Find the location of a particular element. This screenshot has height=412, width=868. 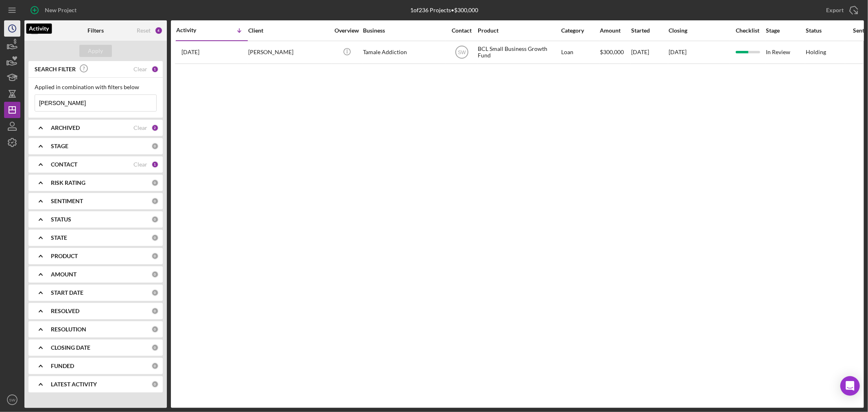

b: START DATE is located at coordinates (67, 293).